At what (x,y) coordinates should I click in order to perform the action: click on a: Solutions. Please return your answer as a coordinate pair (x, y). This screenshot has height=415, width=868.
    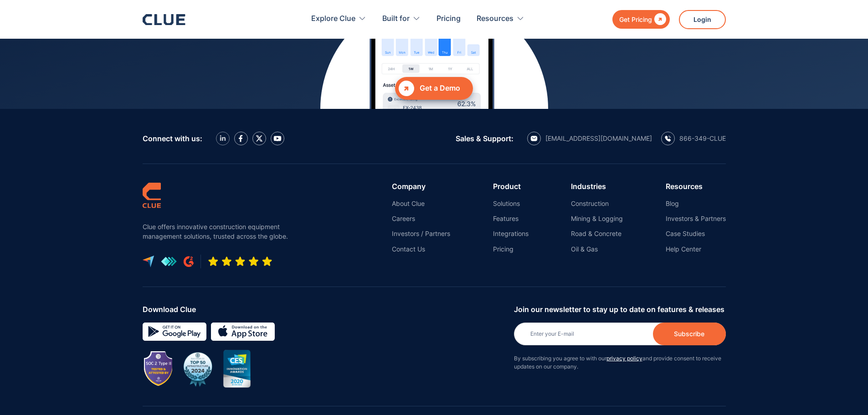
    Looking at the image, I should click on (511, 204).